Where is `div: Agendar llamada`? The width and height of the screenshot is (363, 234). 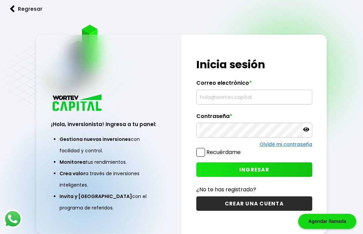 div: Agendar llamada is located at coordinates (327, 221).